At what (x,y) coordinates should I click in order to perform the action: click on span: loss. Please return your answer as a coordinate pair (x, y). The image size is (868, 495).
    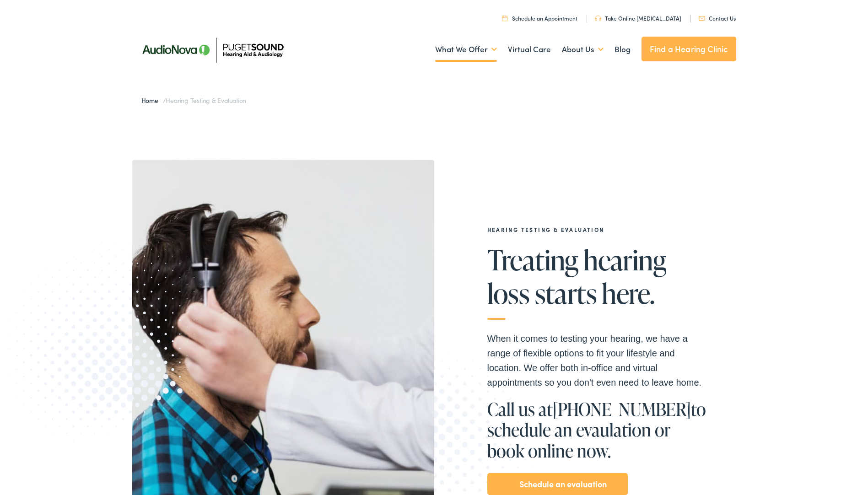
    Looking at the image, I should click on (509, 293).